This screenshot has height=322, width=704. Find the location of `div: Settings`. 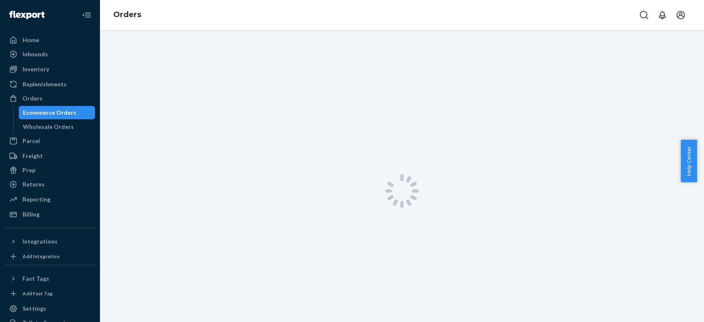

div: Settings is located at coordinates (34, 308).